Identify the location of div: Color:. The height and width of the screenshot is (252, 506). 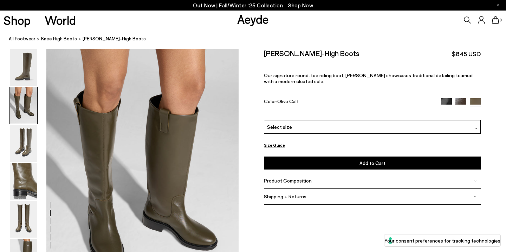
(349, 102).